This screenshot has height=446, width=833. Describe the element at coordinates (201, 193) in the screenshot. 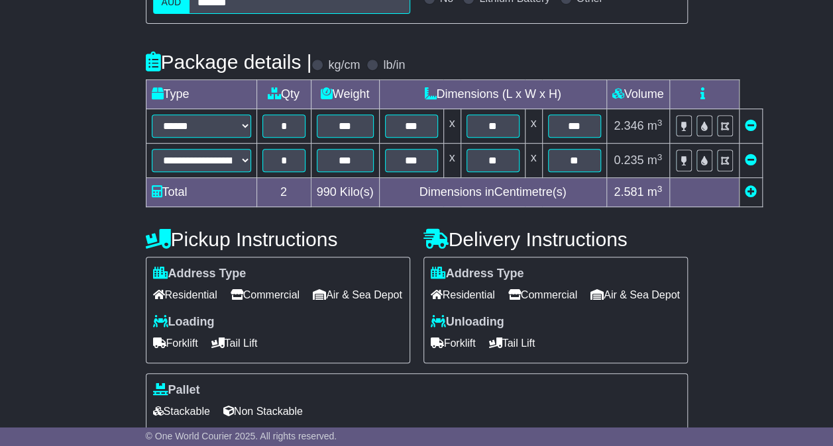

I see `td: Total` at that location.